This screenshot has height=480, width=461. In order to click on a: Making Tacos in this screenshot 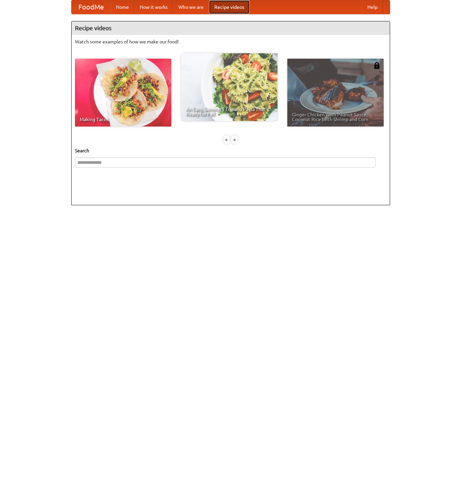, I will do `click(123, 93)`.